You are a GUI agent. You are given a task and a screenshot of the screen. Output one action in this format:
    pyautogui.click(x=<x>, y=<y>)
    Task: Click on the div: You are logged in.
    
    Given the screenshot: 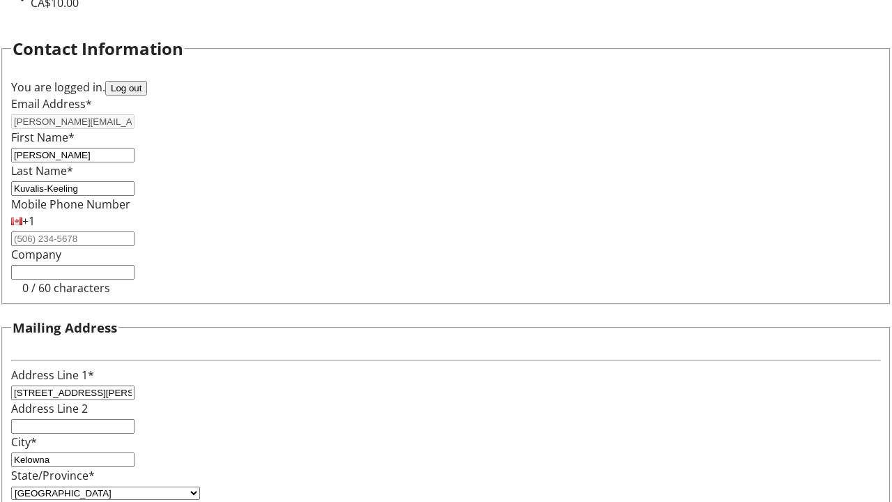 What is the action you would take?
    pyautogui.click(x=446, y=87)
    